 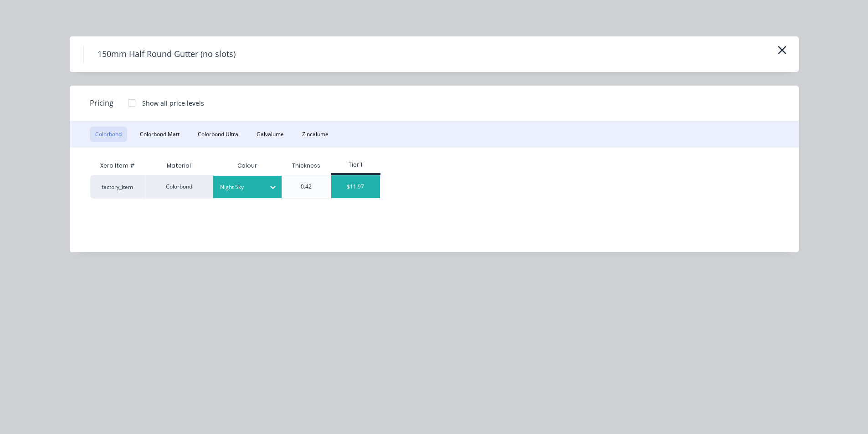 What do you see at coordinates (356, 187) in the screenshot?
I see `div: $11.97` at bounding box center [356, 187].